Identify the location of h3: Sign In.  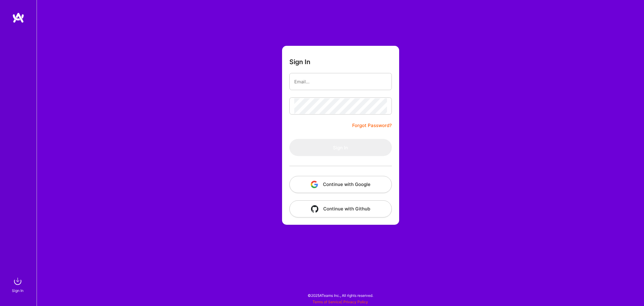
(300, 62).